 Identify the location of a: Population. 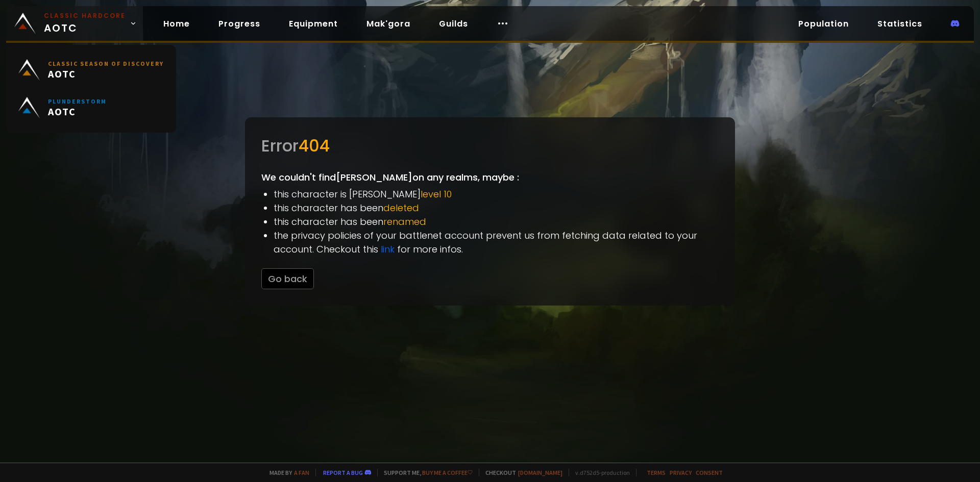
(824, 24).